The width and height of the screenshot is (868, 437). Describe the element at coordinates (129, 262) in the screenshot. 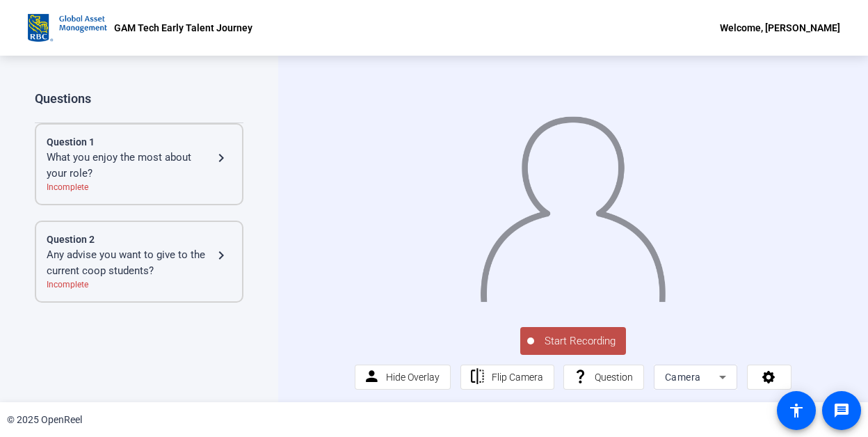

I see `div: Any advise you want to give to the current coop students?` at that location.